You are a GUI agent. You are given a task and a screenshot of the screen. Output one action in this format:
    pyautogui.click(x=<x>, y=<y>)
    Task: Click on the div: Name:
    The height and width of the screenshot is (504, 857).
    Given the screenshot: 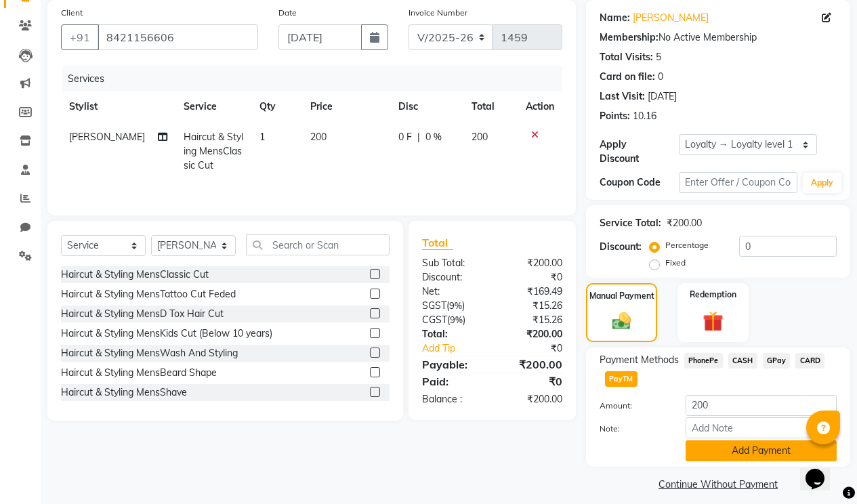 What is the action you would take?
    pyautogui.click(x=615, y=18)
    